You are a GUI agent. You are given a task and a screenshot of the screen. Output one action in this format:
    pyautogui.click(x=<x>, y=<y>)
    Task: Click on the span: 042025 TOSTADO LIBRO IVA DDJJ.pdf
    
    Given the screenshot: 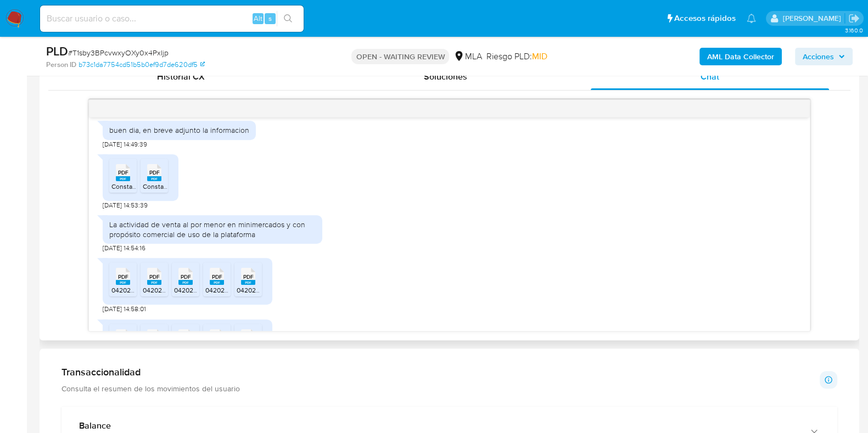 What is the action you would take?
    pyautogui.click(x=199, y=290)
    